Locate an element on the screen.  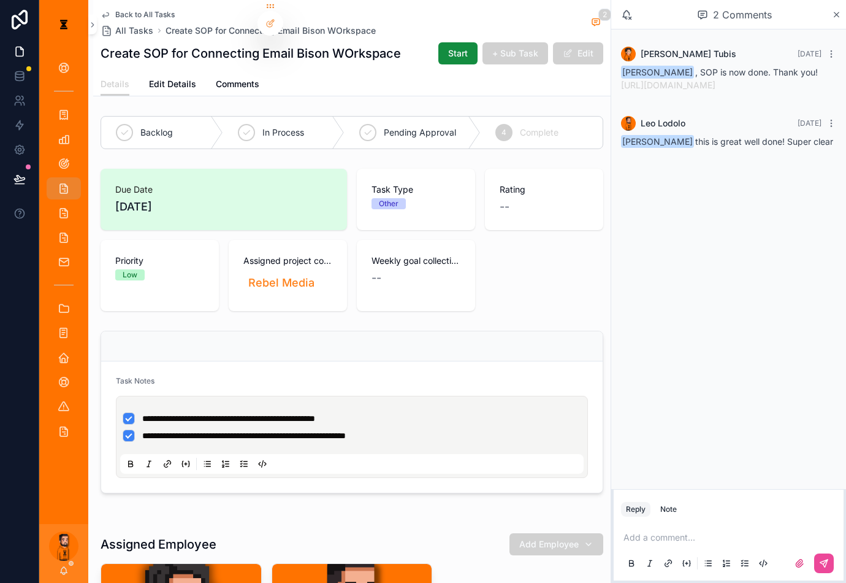
div: Low is located at coordinates (130, 275).